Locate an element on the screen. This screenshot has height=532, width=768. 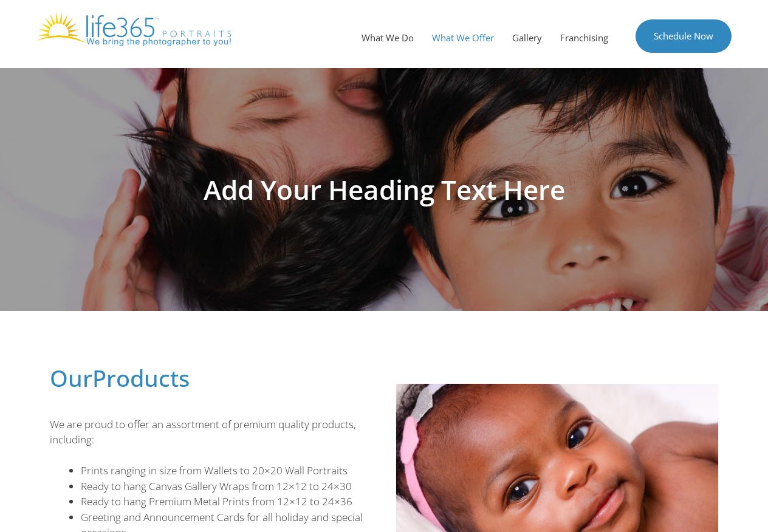
li: Ready to hang Premium Metal Prints from 12×12 to 24×36 is located at coordinates (226, 502).